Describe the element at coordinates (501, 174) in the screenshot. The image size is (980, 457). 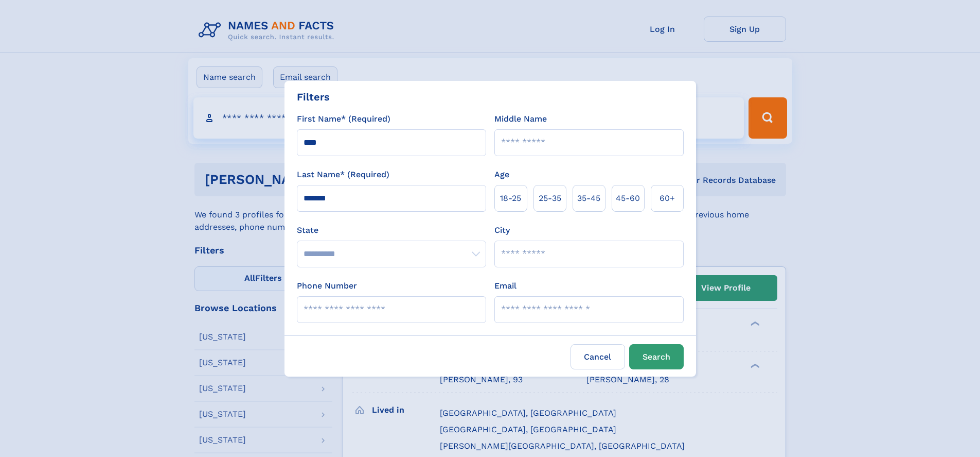
I see `label: Age` at that location.